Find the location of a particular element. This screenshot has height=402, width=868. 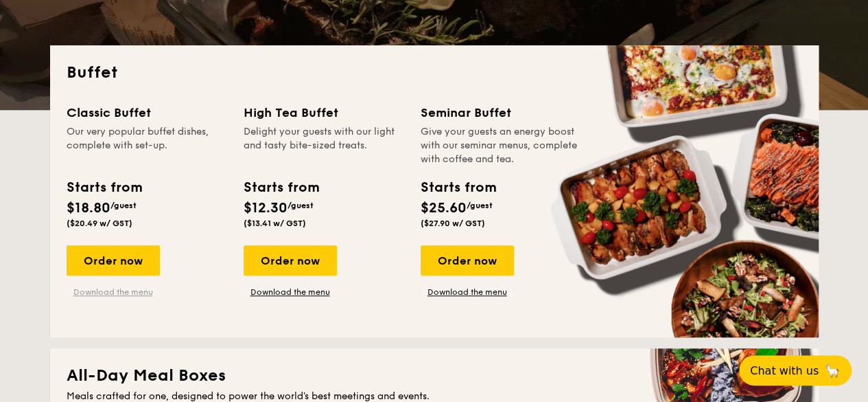

span: ($27.90 w/ GST) is located at coordinates (453, 223).